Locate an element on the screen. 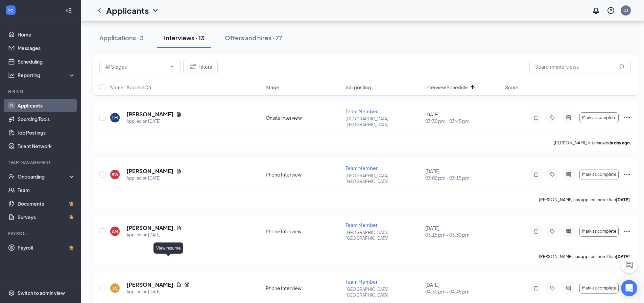  a: Home is located at coordinates (46, 34).